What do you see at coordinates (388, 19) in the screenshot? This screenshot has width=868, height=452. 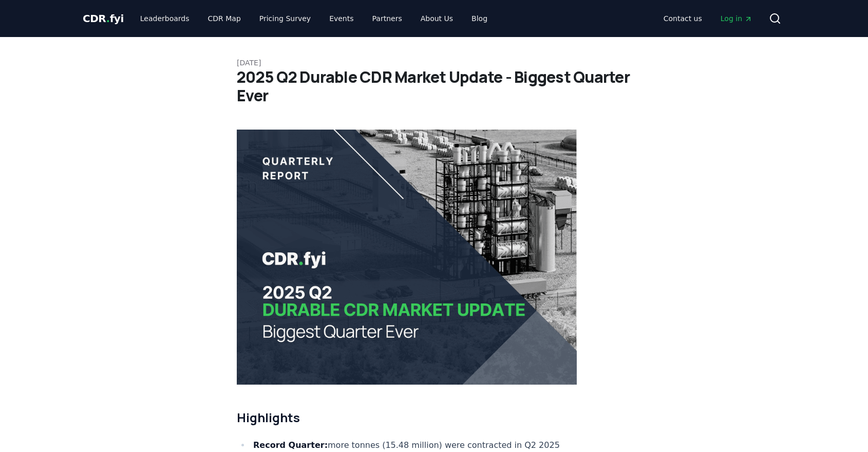 I see `a: Partners` at bounding box center [388, 19].